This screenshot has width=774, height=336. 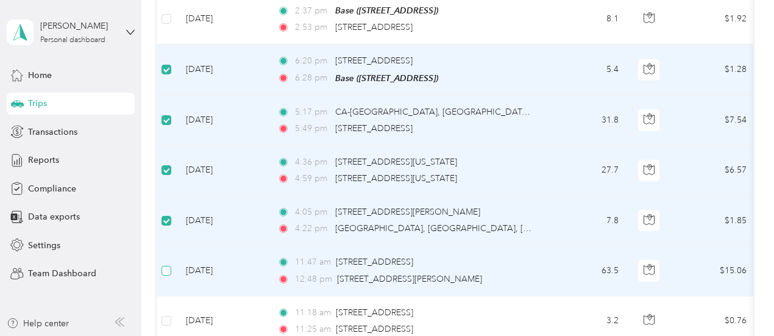 What do you see at coordinates (588, 171) in the screenshot?
I see `td: 27.7` at bounding box center [588, 171].